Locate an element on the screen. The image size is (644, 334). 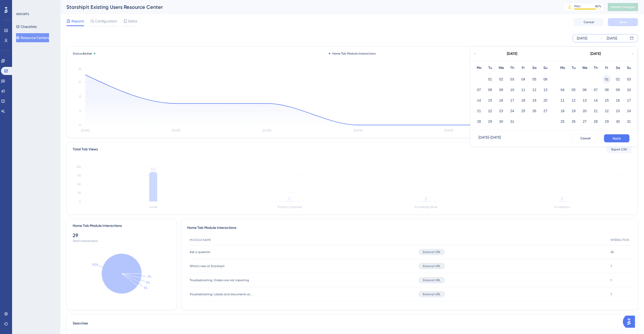
div: Total Tab Views is located at coordinates (85, 149).